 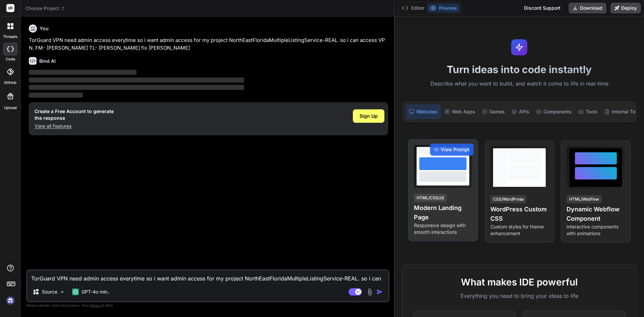 What do you see at coordinates (370, 292) in the screenshot?
I see `img: attachment` at bounding box center [370, 292].